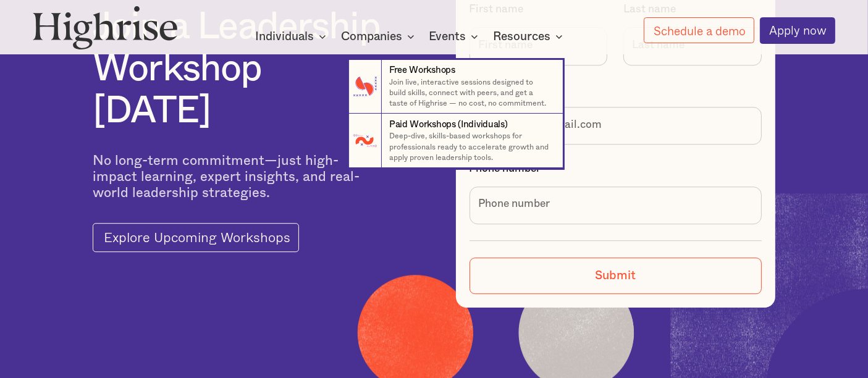 The height and width of the screenshot is (378, 868). I want to click on input: Phone number, so click(615, 205).